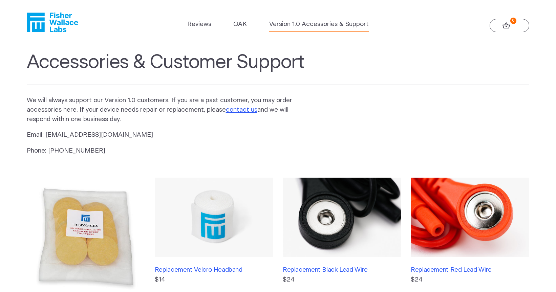 The height and width of the screenshot is (292, 556). Describe the element at coordinates (212, 270) in the screenshot. I see `h3: Replacement Velcro Headband` at that location.